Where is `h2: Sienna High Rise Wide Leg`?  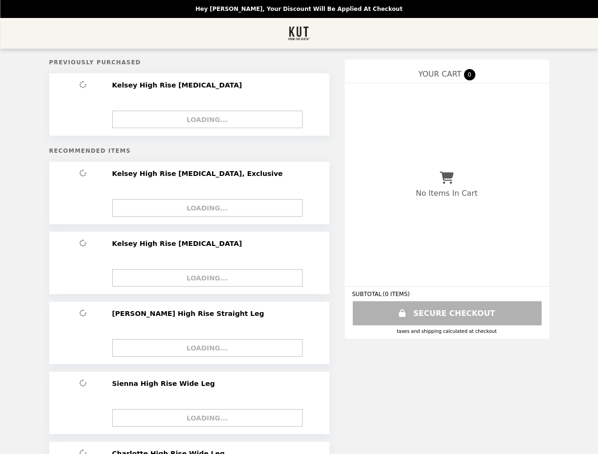 h2: Sienna High Rise Wide Leg is located at coordinates (165, 384).